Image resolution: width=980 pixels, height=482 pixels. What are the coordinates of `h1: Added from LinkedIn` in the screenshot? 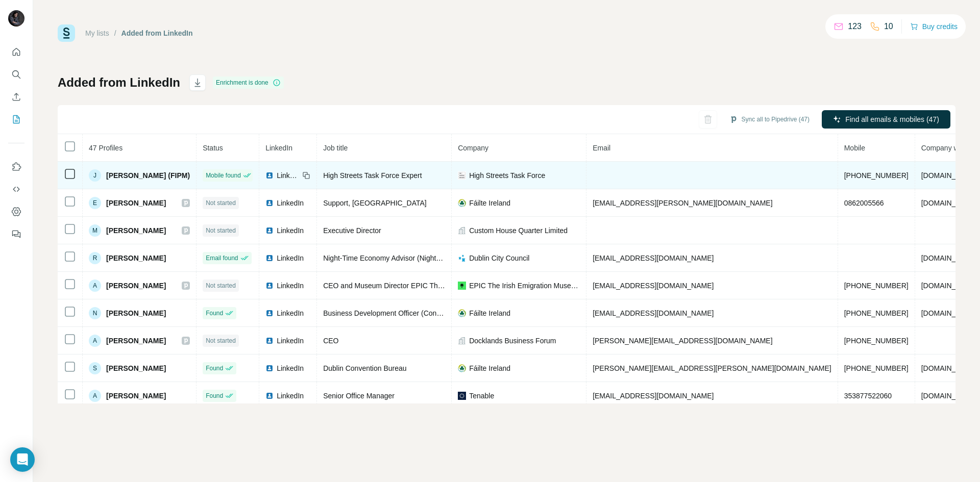 It's located at (119, 82).